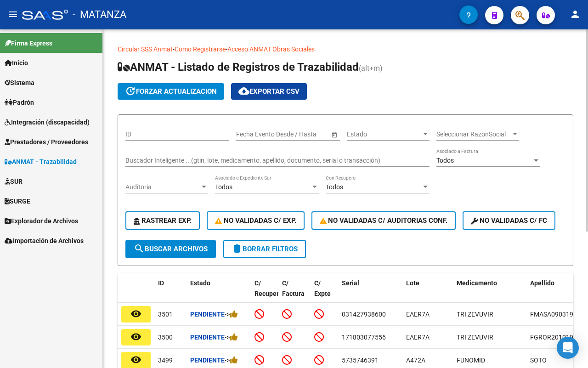  Describe the element at coordinates (238, 67) in the screenshot. I see `span: ANMAT - Listado de Registros de Trazabilidad` at that location.